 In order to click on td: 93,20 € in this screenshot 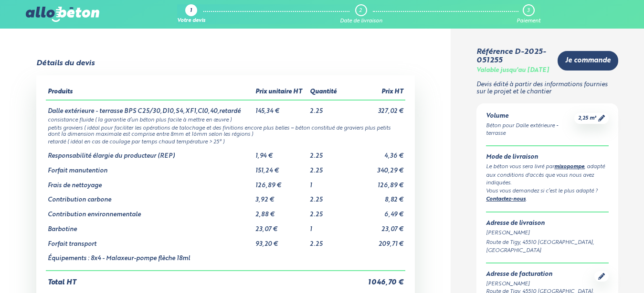, I will do `click(280, 240)`.